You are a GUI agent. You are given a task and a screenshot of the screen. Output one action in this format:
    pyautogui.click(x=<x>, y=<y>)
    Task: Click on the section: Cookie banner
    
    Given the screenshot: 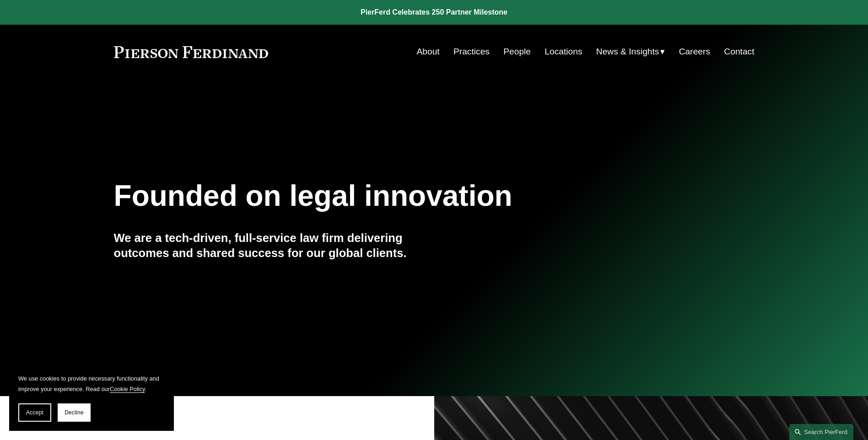 What is the action you would take?
    pyautogui.click(x=92, y=397)
    